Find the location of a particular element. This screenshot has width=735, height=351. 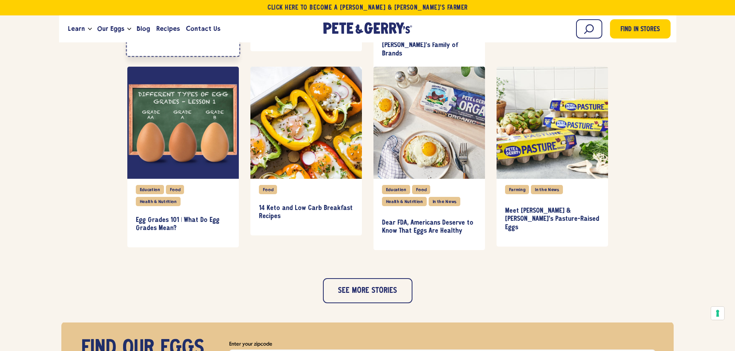

span: Find in Stores is located at coordinates (640, 30).